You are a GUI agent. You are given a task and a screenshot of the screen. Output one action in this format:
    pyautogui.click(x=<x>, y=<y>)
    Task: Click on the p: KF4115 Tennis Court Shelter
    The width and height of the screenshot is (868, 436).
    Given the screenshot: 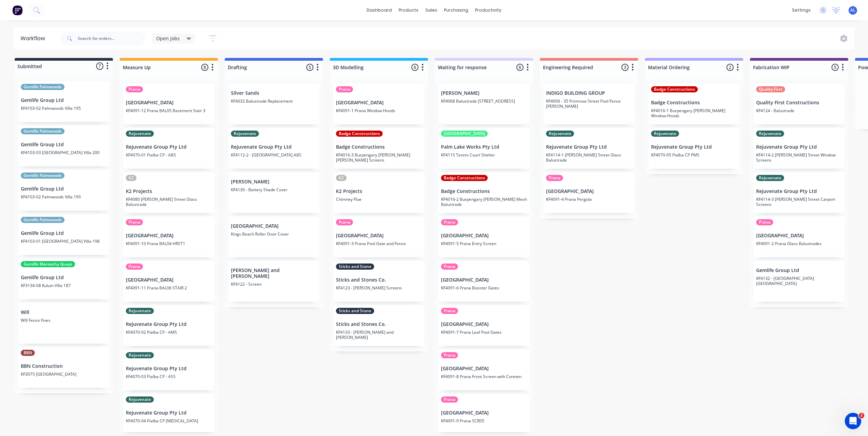 What is the action you would take?
    pyautogui.click(x=483, y=155)
    